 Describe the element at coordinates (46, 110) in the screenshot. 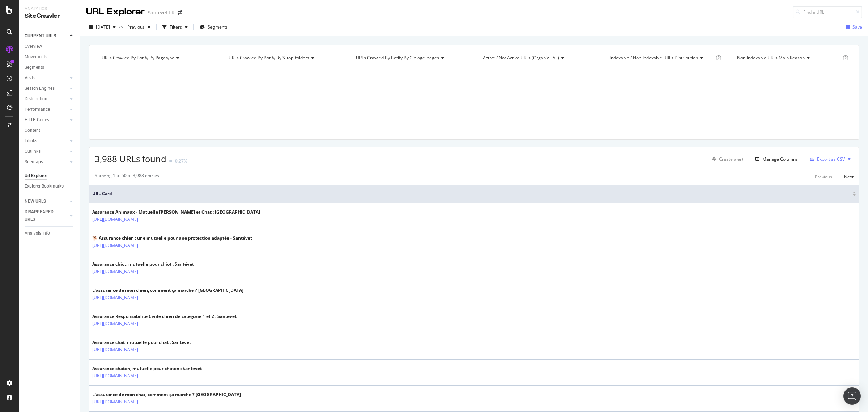

I see `a: Performance` at that location.